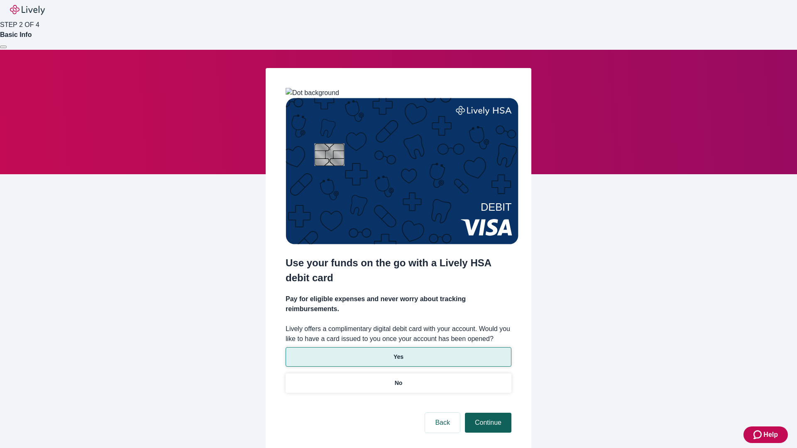 This screenshot has width=797, height=448. I want to click on h4: Pay for eligible expenses and never worry about tracking reimbursements., so click(398, 304).